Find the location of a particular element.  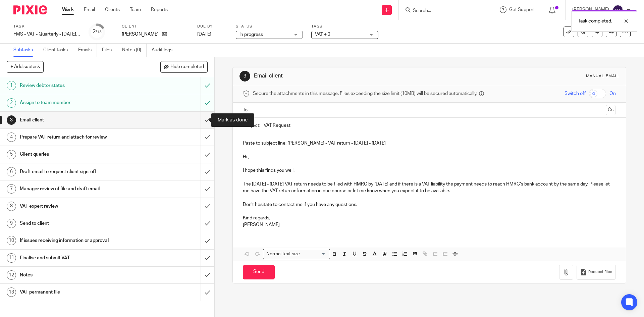

div: 12 is located at coordinates (11, 275).